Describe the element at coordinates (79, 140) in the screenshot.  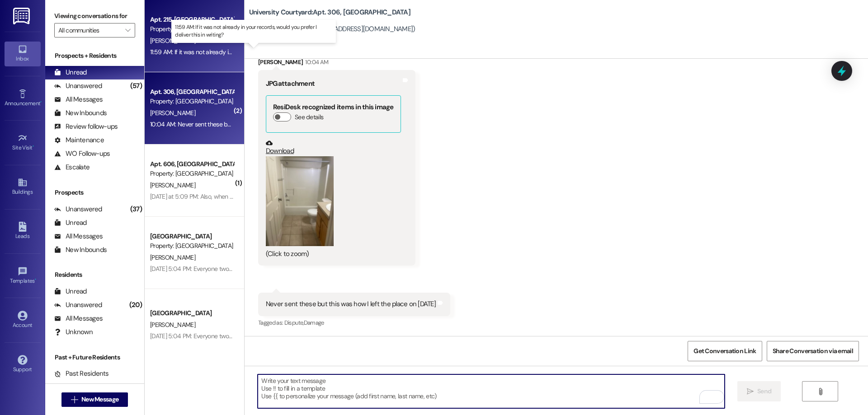
I see `div: Maintenance` at that location.